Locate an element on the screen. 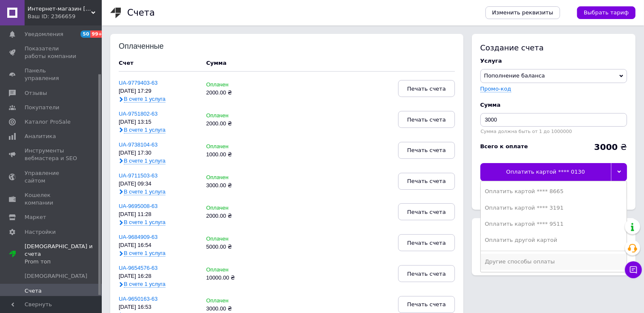 The width and height of the screenshot is (644, 313). span: Интернет-магазин Minimalka.com - минимальные цены на одежду и обувь, нижнее белье и другие товары is located at coordinates (59, 9).